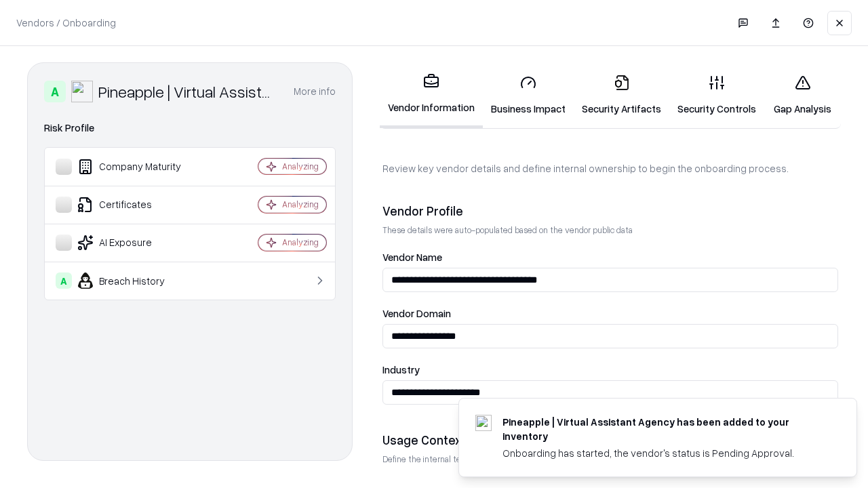  I want to click on a: Gap Analysis, so click(802, 95).